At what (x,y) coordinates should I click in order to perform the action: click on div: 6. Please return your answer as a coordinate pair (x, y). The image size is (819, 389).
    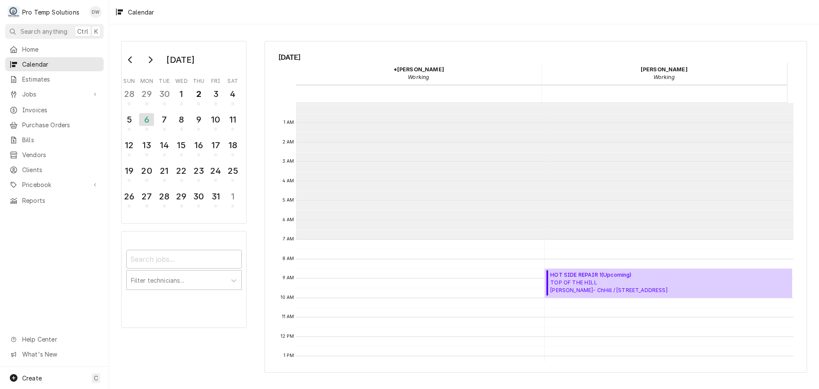
    Looking at the image, I should click on (146, 120).